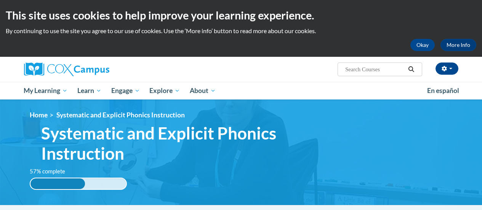 Image resolution: width=482 pixels, height=210 pixels. Describe the element at coordinates (241, 91) in the screenshot. I see `div: Main menu` at that location.